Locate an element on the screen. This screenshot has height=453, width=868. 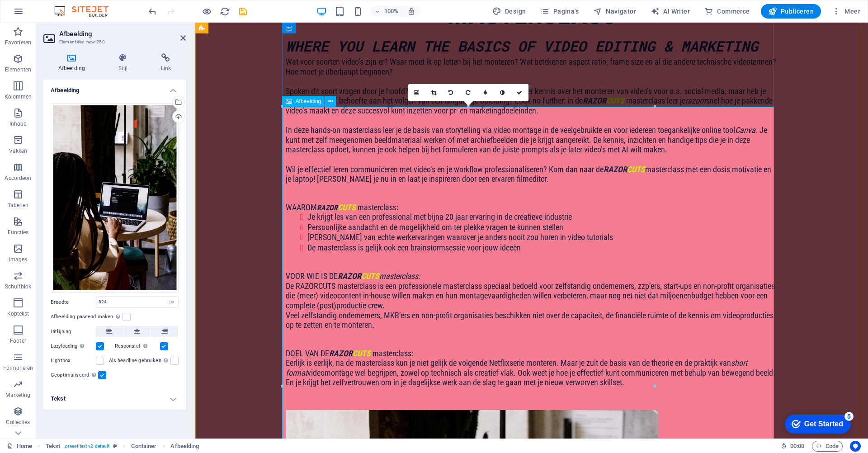
label: Uitlijning is located at coordinates (73, 332).